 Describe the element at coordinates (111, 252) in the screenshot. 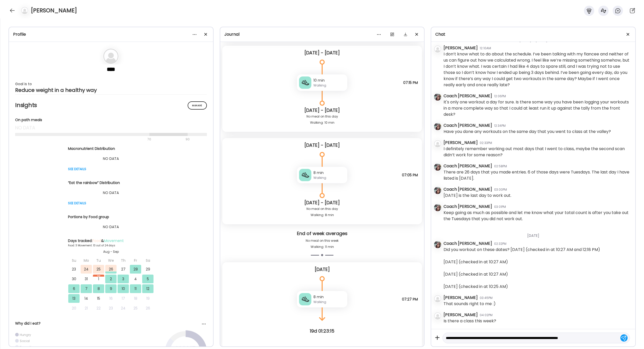

I see `div: Aug - Sep` at that location.